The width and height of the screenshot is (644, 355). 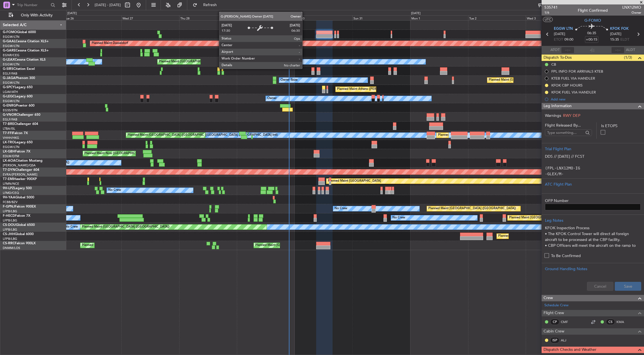 I want to click on div: Planned Maint Dusseldorf, so click(x=110, y=44).